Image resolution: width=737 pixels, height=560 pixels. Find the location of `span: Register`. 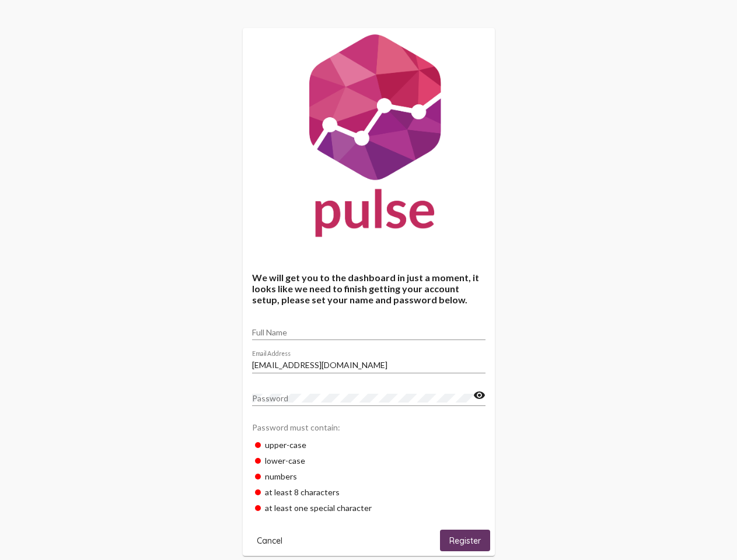

span: Register is located at coordinates (465, 540).